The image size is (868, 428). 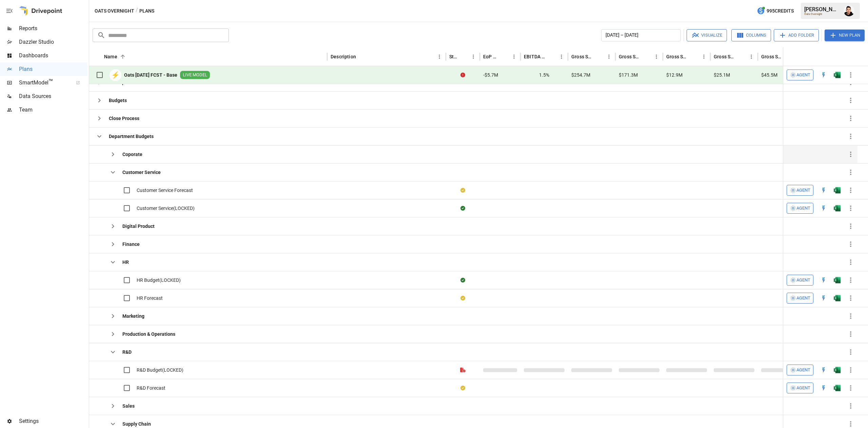 What do you see at coordinates (630, 57) in the screenshot?
I see `div: Gross Sales: DTC Online` at bounding box center [630, 57].